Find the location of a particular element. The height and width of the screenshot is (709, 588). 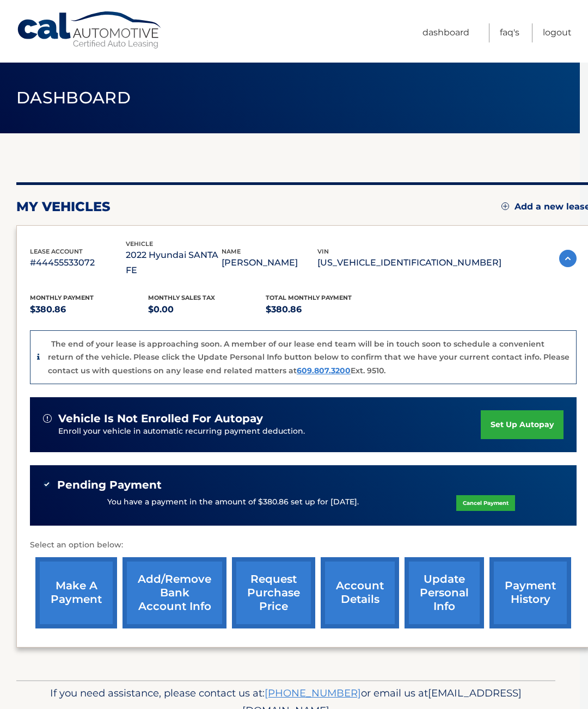

a: payment history is located at coordinates (530, 593).